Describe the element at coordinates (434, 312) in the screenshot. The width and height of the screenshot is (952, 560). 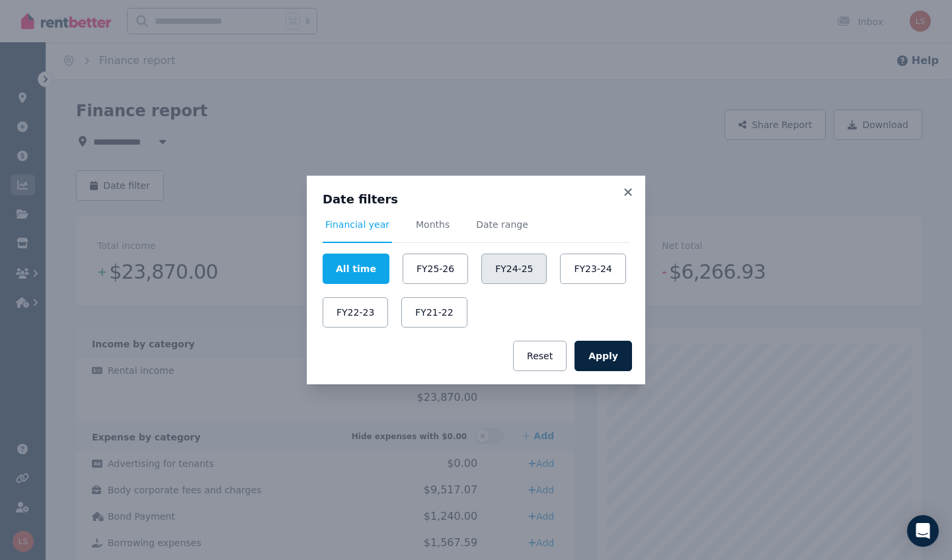
I see `button: FY21-22` at that location.